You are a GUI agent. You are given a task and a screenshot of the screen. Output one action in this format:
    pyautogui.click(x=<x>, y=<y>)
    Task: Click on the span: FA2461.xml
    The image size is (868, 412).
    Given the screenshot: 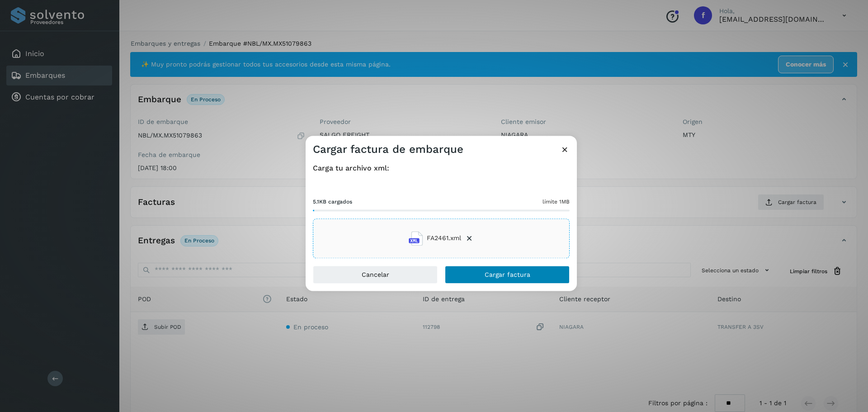 What is the action you would take?
    pyautogui.click(x=444, y=238)
    